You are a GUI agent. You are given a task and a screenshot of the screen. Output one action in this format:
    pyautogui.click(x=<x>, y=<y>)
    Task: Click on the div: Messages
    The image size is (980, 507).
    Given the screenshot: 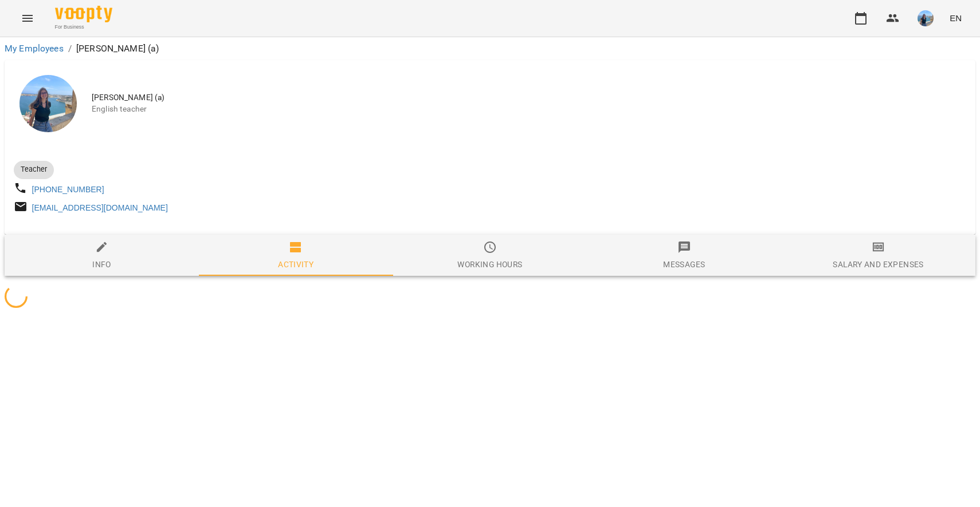 What is the action you would take?
    pyautogui.click(x=684, y=265)
    